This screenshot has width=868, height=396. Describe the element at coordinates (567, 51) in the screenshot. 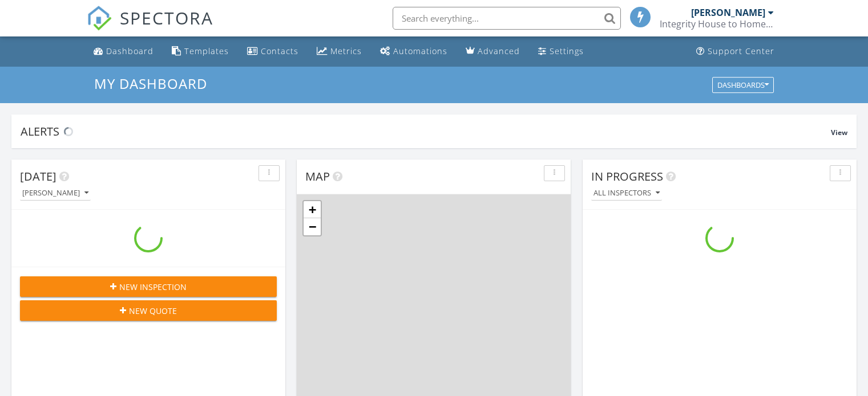

I see `div: Settings` at that location.